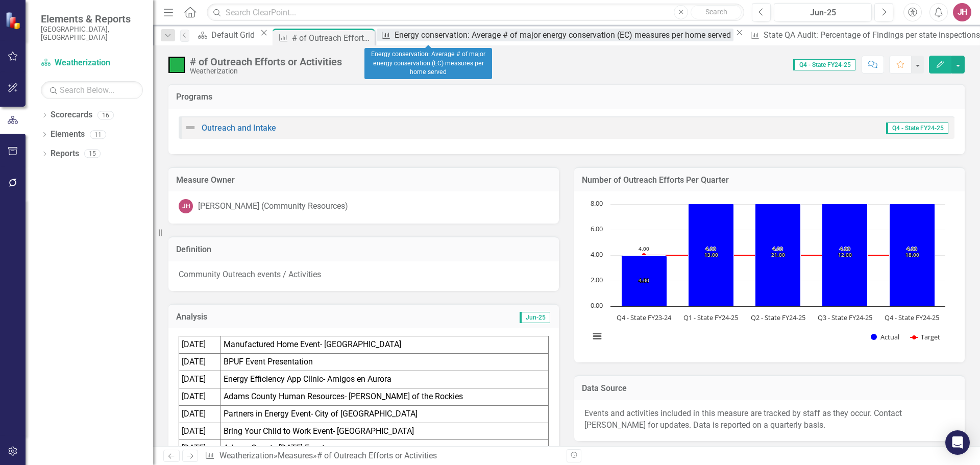  I want to click on text: Q4 - State FY24-25, so click(912, 318).